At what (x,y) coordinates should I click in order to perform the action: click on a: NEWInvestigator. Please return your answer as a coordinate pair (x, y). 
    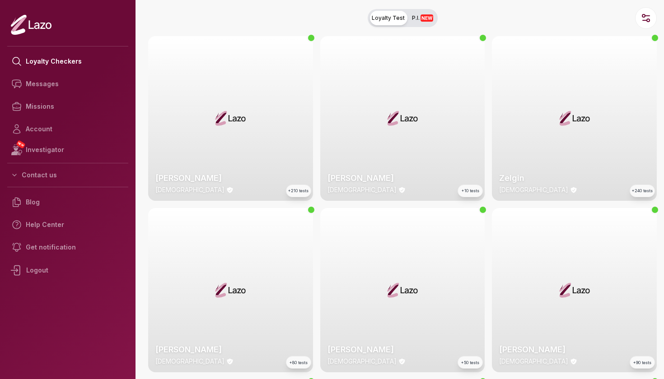
    Looking at the image, I should click on (68, 150).